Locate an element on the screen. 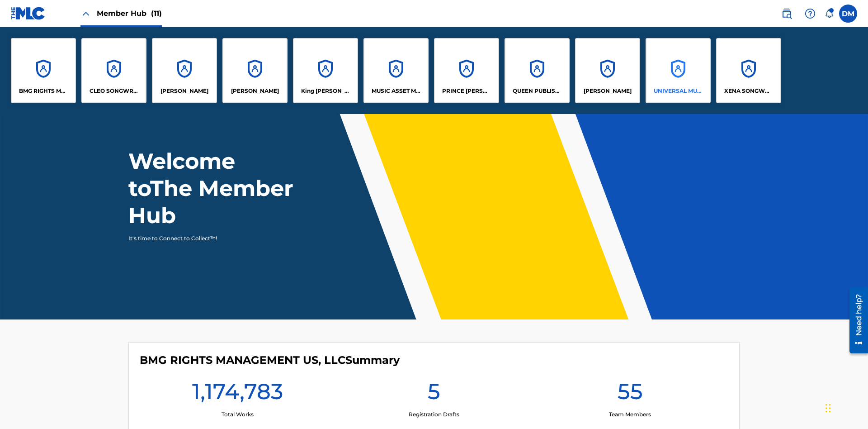  div: Need help? is located at coordinates (16, 32).